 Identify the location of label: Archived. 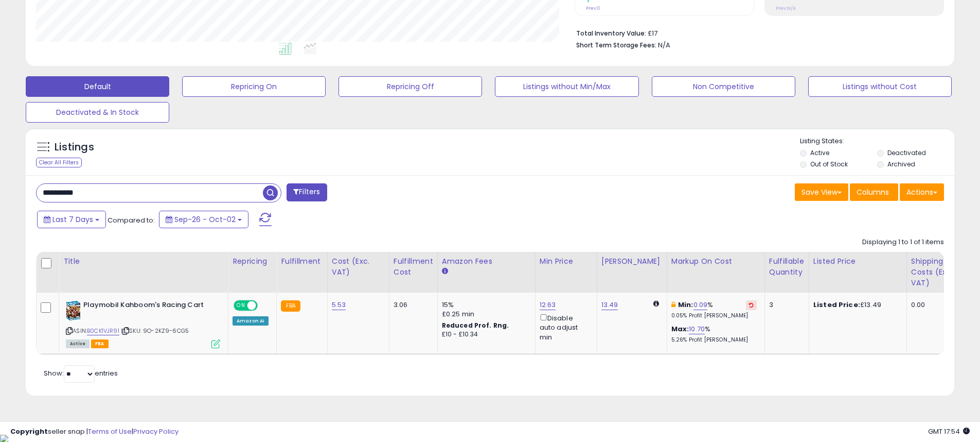
(901, 164).